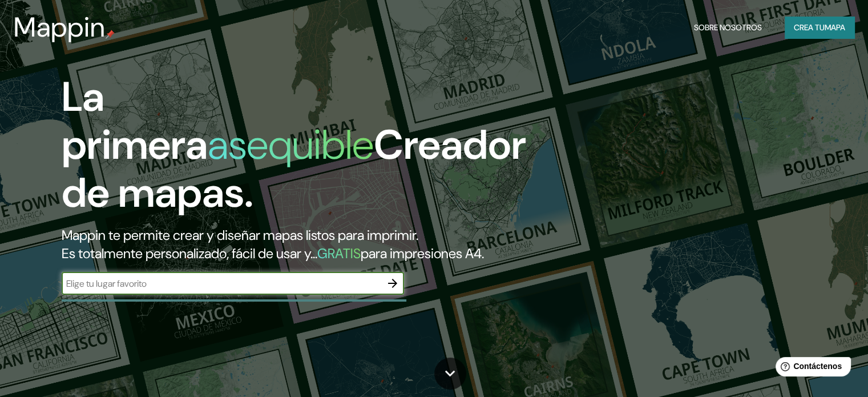 This screenshot has height=397, width=868. What do you see at coordinates (190, 253) in the screenshot?
I see `font: Es totalmente personalizado, fácil de usar y...` at bounding box center [190, 253].